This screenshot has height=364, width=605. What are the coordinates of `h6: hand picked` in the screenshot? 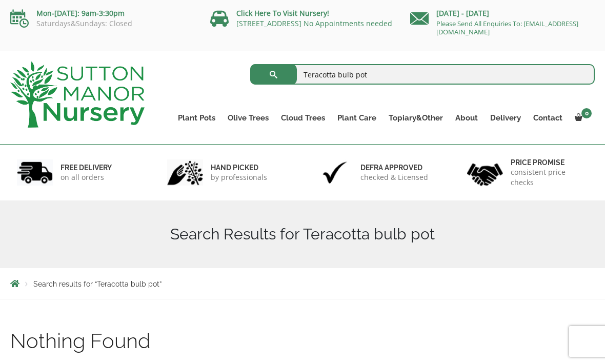 It's located at (239, 167).